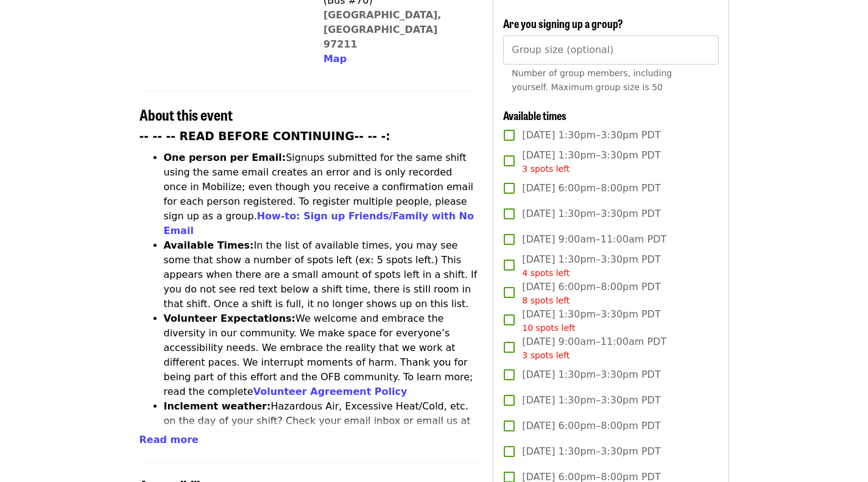  What do you see at coordinates (610, 50) in the screenshot?
I see `input: [object Object]` at bounding box center [610, 50].